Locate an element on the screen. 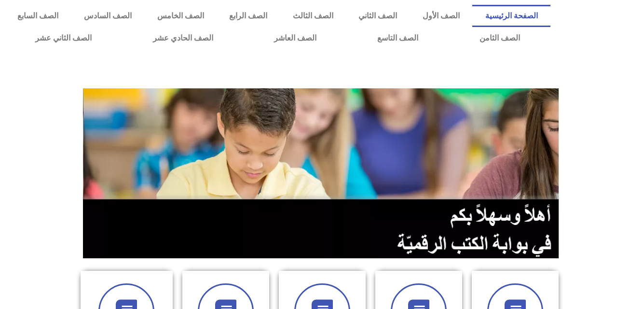 This screenshot has height=309, width=644. a: الصف الثاني is located at coordinates (378, 16).